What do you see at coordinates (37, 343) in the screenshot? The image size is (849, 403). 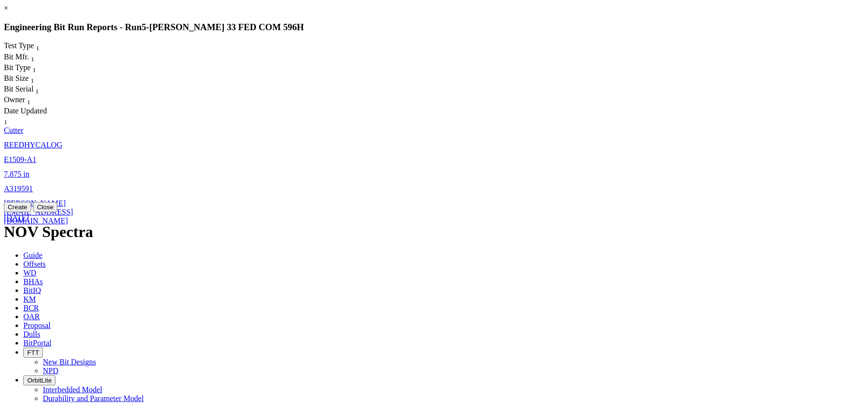 I see `span: BitPortal` at bounding box center [37, 343].